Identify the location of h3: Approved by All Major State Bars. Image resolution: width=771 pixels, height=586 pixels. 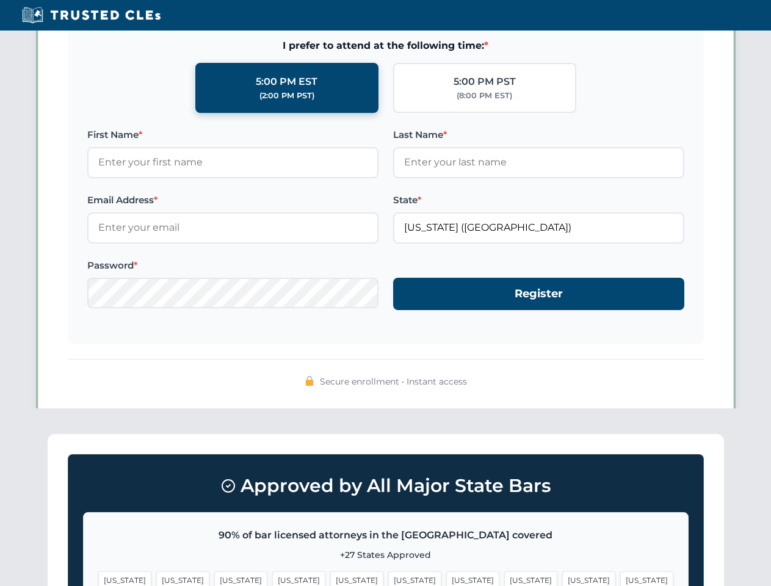
(386, 486).